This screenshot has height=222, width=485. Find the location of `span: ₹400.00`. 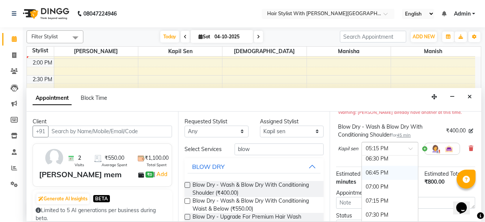

span: ₹400.00 is located at coordinates (456, 130).